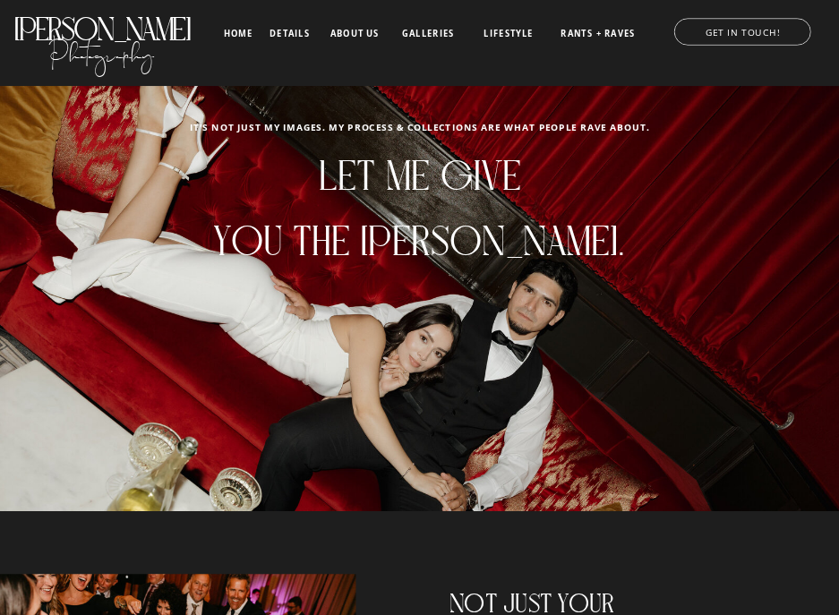 The height and width of the screenshot is (615, 839). I want to click on a: details, so click(289, 33).